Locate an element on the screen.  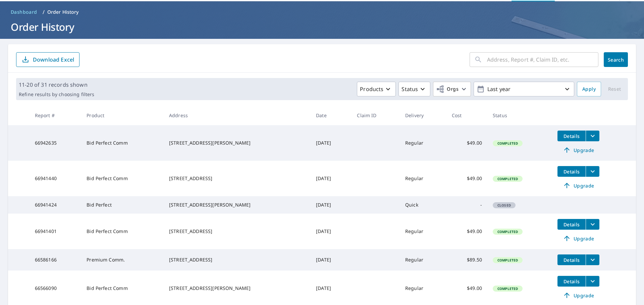
th: Address is located at coordinates (238, 115).